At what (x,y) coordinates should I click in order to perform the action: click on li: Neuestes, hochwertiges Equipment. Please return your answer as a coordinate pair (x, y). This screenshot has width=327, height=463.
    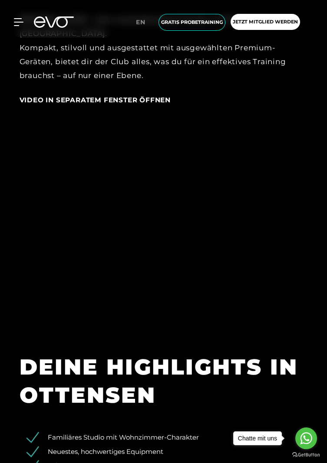
    Looking at the image, I should click on (170, 452).